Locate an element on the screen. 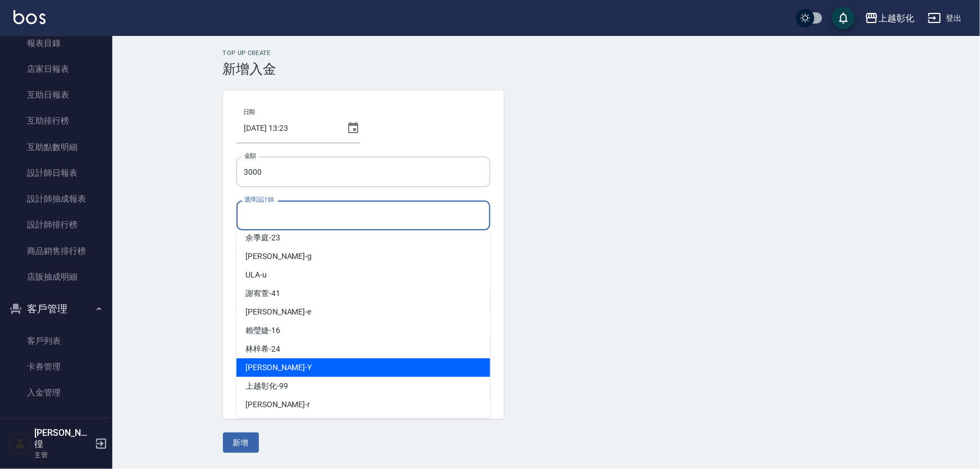 The image size is (980, 469). button: 客戶管理 is located at coordinates (57, 308).